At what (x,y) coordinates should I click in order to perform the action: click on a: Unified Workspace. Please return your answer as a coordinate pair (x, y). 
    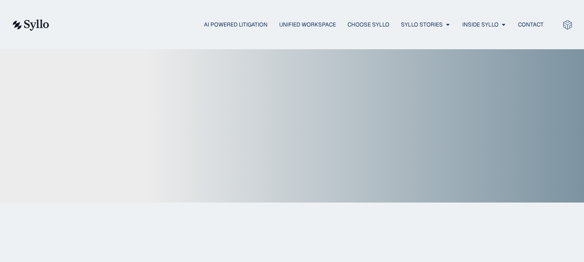
    Looking at the image, I should click on (308, 25).